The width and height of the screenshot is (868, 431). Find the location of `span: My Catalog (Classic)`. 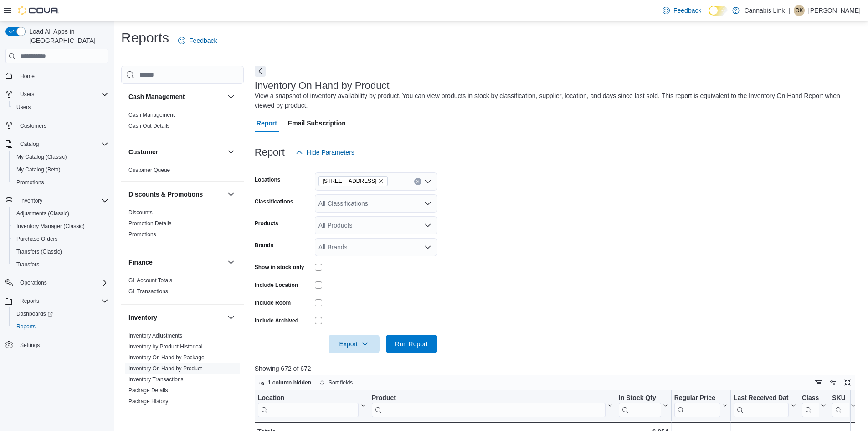

span: My Catalog (Classic) is located at coordinates (60, 157).